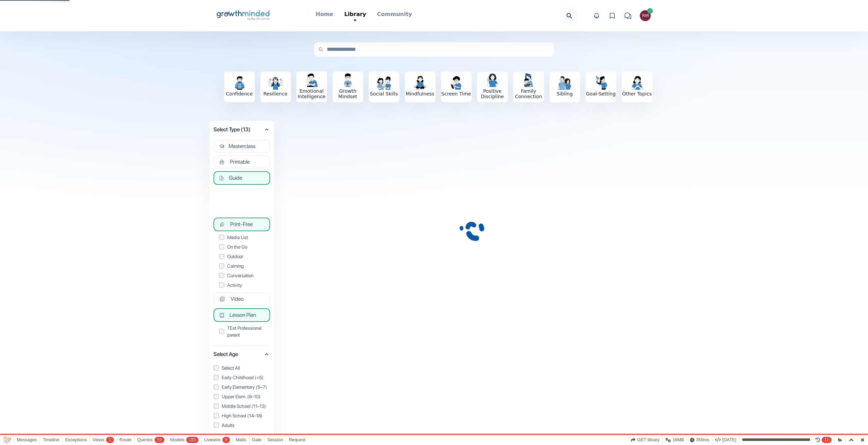 The image size is (868, 445). What do you see at coordinates (645, 15) in the screenshot?
I see `button: Roman Man` at bounding box center [645, 15].